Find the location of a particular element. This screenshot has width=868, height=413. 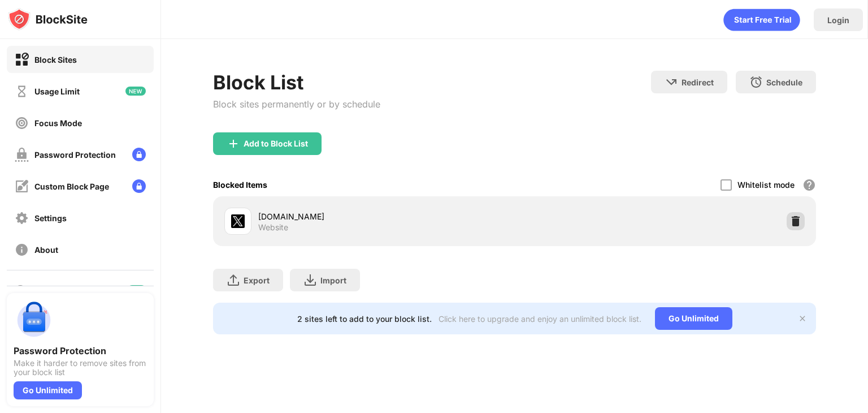

div: Make it harder to remove sites from your block list is located at coordinates (81, 367).